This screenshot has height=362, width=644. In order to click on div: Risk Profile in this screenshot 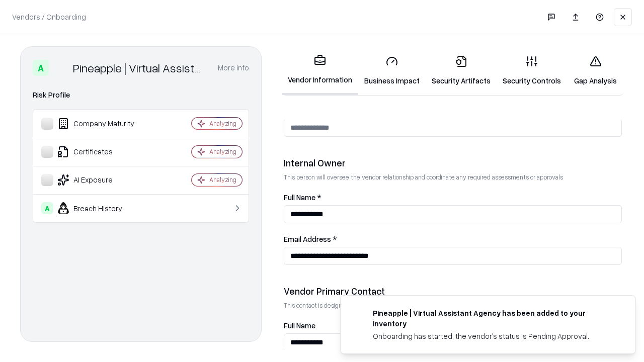, I will do `click(141, 95)`.